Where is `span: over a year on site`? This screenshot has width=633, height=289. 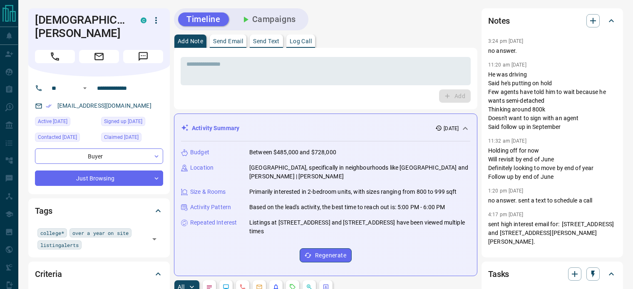 span: over a year on site is located at coordinates (100, 233).